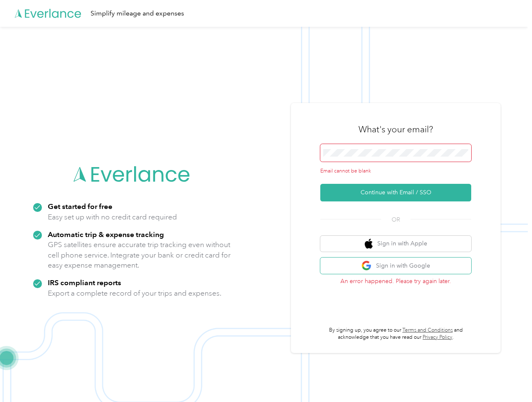 The width and height of the screenshot is (532, 402). I want to click on button: apple logoSign in with Apple, so click(395, 244).